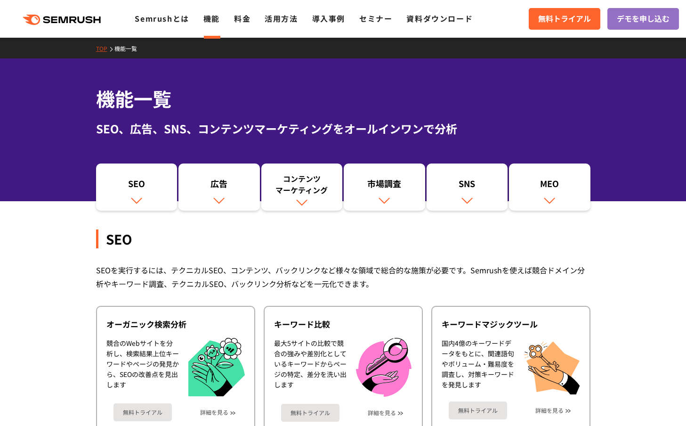 The image size is (686, 426). What do you see at coordinates (105, 48) in the screenshot?
I see `a: TOP` at bounding box center [105, 48].